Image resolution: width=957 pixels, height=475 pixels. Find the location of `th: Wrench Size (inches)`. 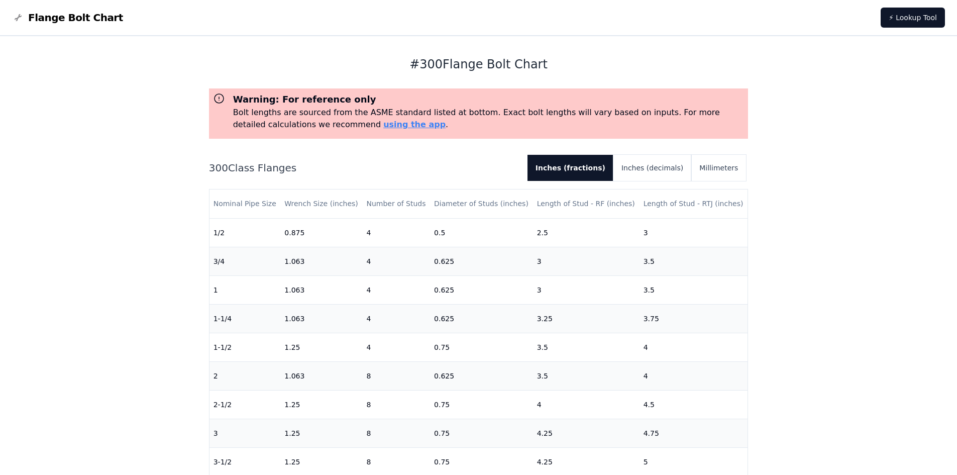

th: Wrench Size (inches) is located at coordinates (321, 204).